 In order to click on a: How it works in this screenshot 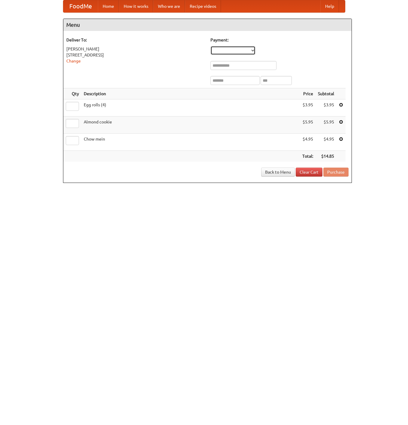, I will do `click(136, 6)`.